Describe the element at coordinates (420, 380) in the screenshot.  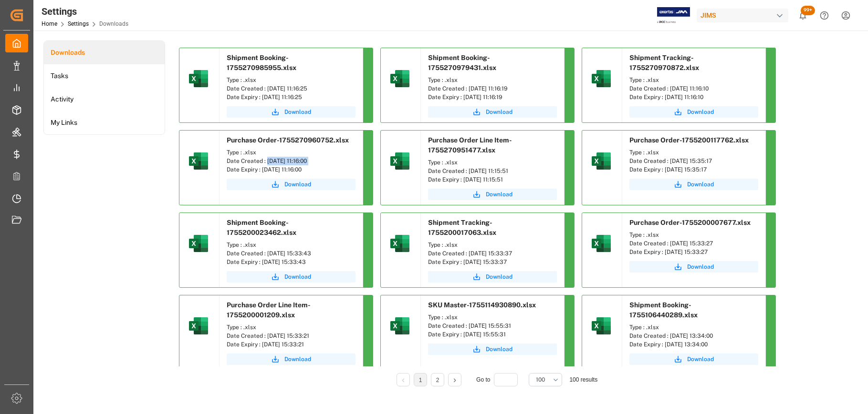
I see `a: 1` at that location.